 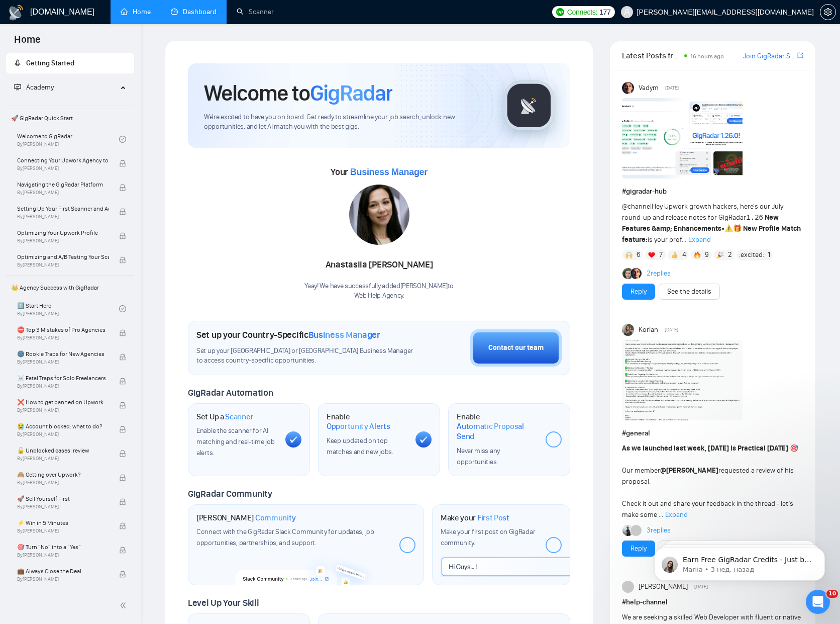 What do you see at coordinates (231, 494) in the screenshot?
I see `span: GigRadar Community` at bounding box center [231, 494].